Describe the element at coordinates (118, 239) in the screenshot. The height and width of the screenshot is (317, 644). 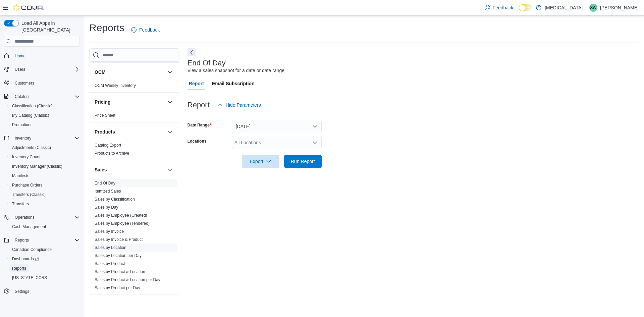
I see `a: Sales by Invoice & Product` at that location.